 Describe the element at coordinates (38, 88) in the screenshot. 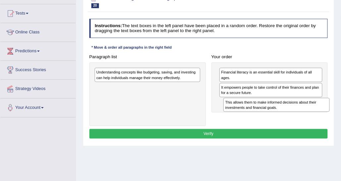

I see `a: Strategy Videos` at that location.